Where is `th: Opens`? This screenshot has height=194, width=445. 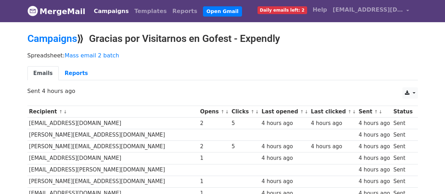
th: Opens is located at coordinates (214, 112).